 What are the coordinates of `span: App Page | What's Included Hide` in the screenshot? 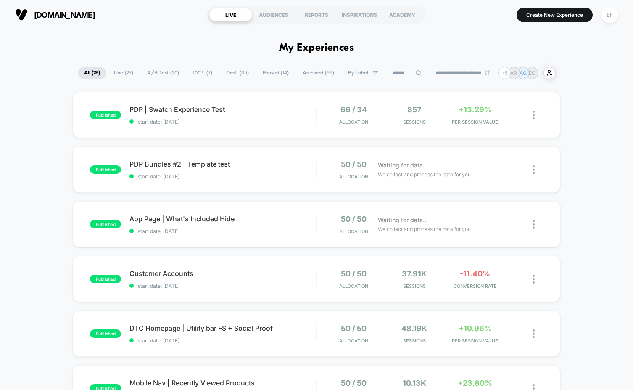 It's located at (223, 219).